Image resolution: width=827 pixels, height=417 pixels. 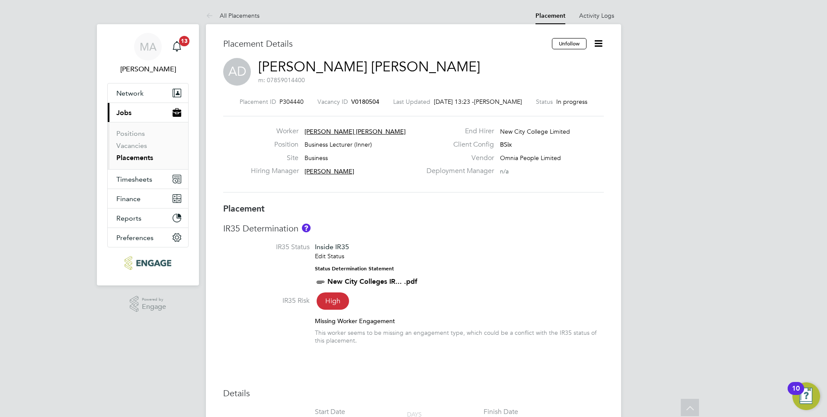 I want to click on label: Client Config, so click(x=457, y=144).